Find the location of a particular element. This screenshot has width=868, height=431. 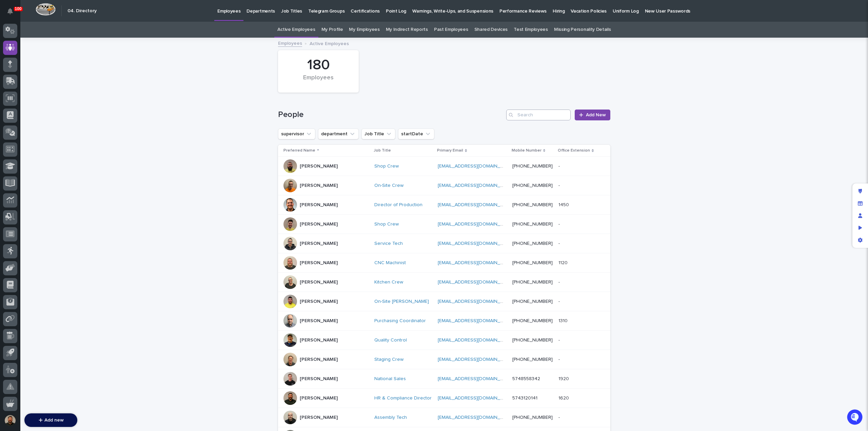

a: On-Site Crew is located at coordinates (389, 185).